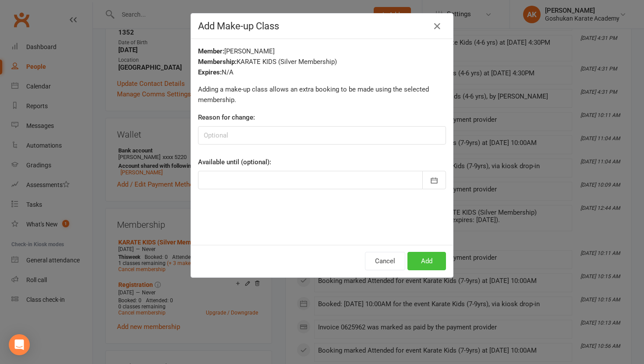 This screenshot has width=644, height=364. I want to click on strong: Expires:, so click(210, 72).